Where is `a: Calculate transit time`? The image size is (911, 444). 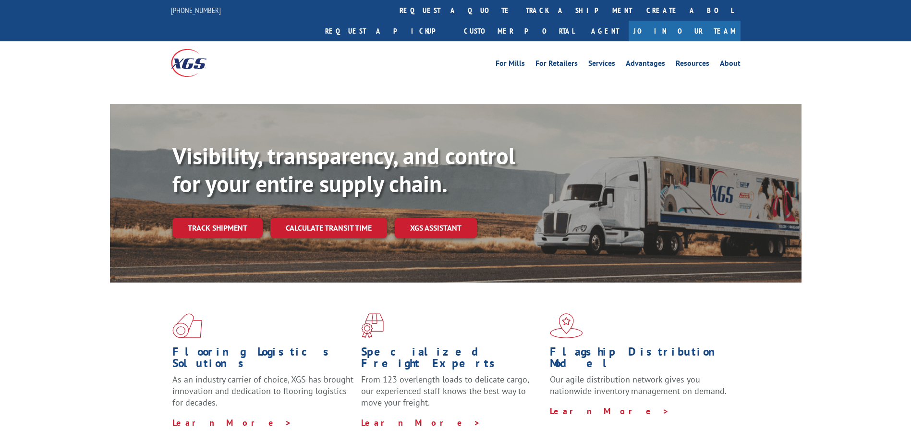
a: Calculate transit time is located at coordinates (329, 228).